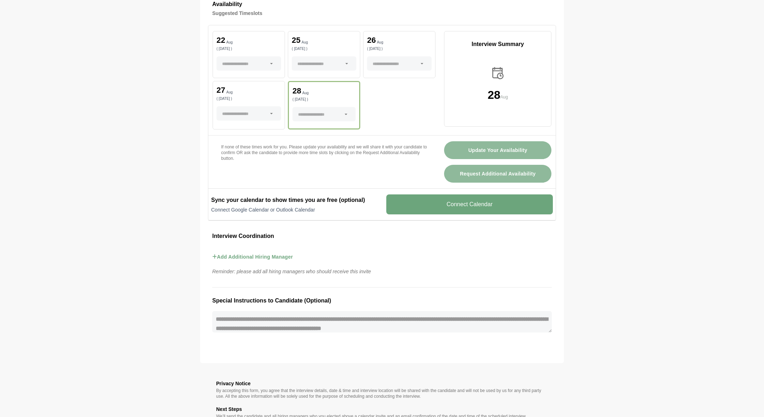 This screenshot has width=764, height=417. I want to click on p: 27, so click(221, 90).